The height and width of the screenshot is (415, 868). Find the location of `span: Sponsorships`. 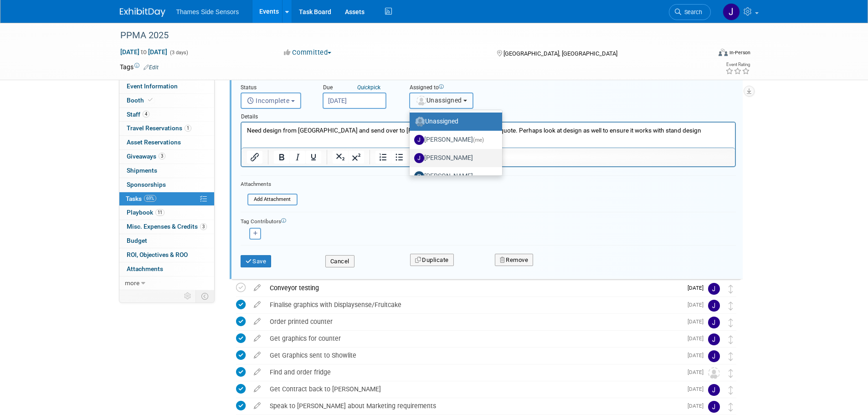

span: Sponsorships is located at coordinates (146, 185).